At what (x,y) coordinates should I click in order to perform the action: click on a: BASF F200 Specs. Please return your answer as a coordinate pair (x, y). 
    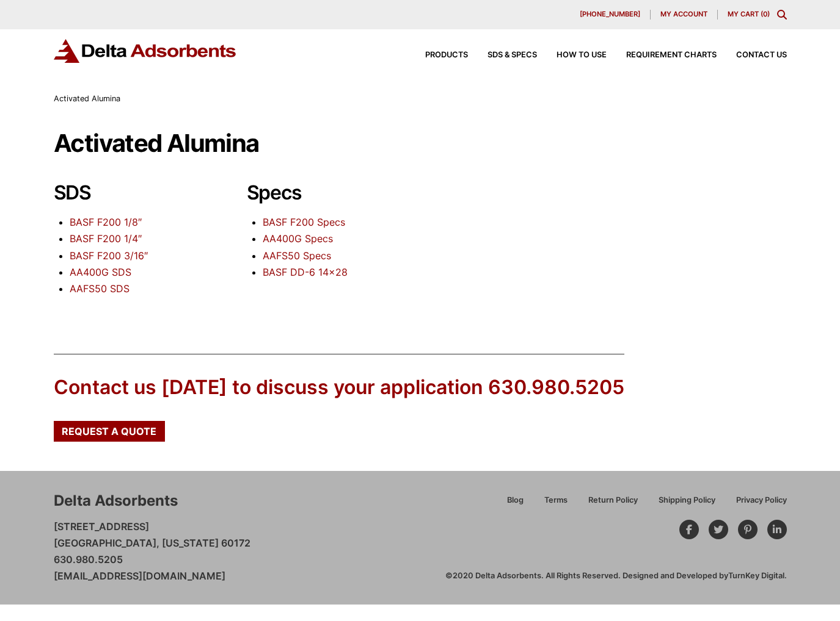
    Looking at the image, I should click on (304, 222).